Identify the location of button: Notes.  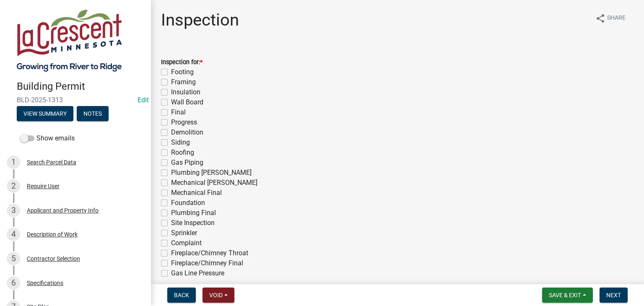
(93, 113).